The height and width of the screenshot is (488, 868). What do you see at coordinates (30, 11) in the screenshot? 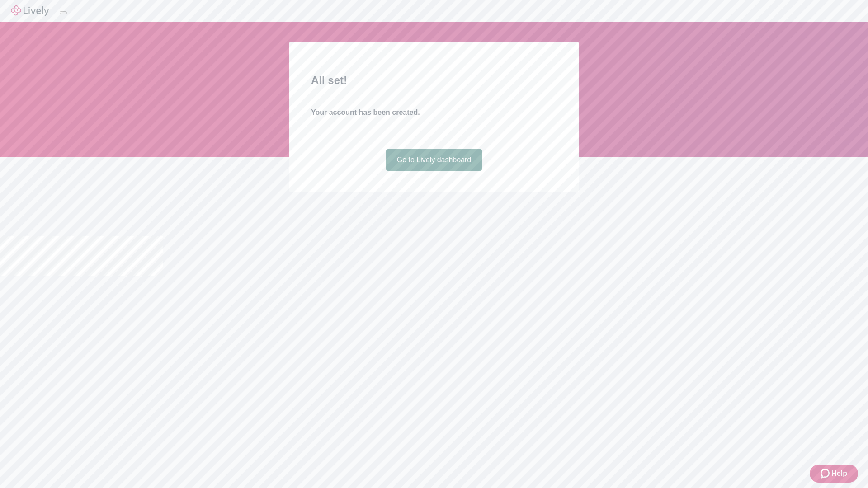
I see `img: Lively` at bounding box center [30, 11].